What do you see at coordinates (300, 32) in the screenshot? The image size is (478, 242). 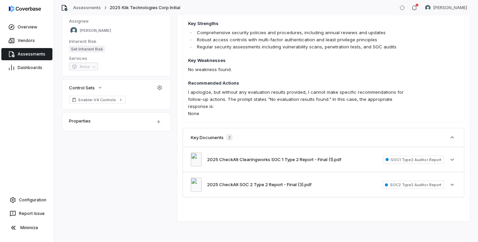 I see `li: Comprehensive security policies and procedures, including annual reviews and updates` at bounding box center [300, 32].